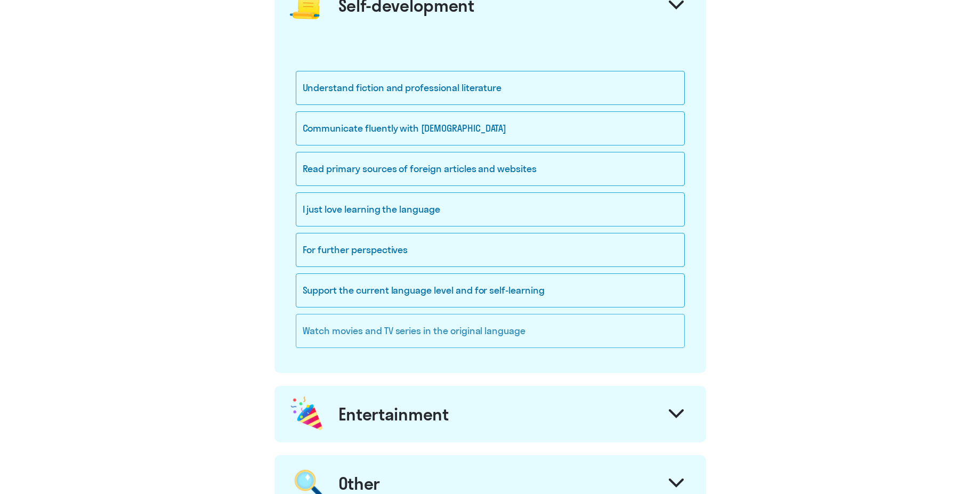 Image resolution: width=980 pixels, height=494 pixels. Describe the element at coordinates (490, 290) in the screenshot. I see `div: Support the current language level and for self-learning` at that location.